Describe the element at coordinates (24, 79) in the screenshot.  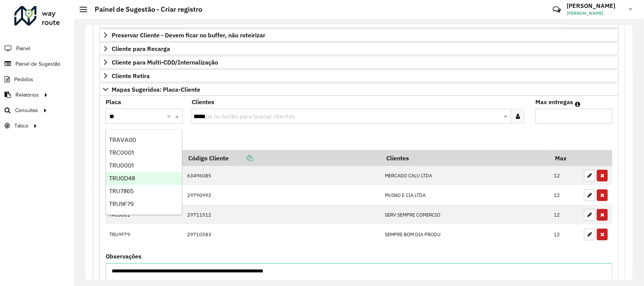
I see `span: Pedidos` at that location.